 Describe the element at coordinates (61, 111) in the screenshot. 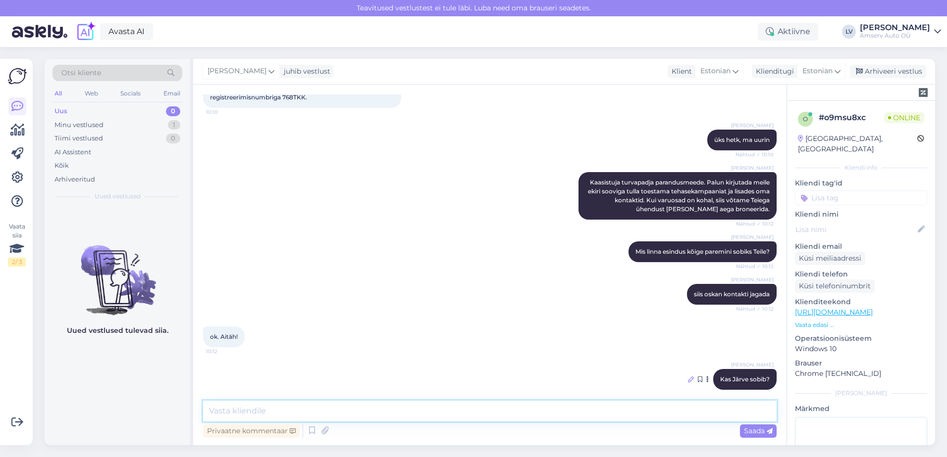

I see `div: Uus` at that location.